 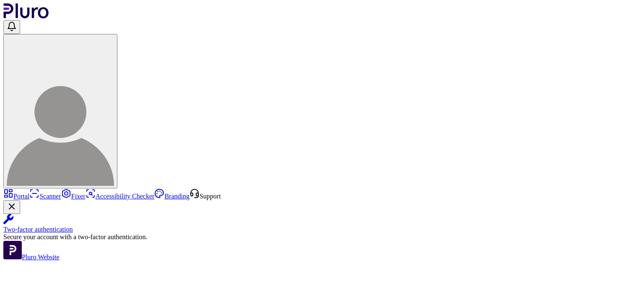 What do you see at coordinates (322, 229) in the screenshot?
I see `div: Two-factor authentication` at bounding box center [322, 229].